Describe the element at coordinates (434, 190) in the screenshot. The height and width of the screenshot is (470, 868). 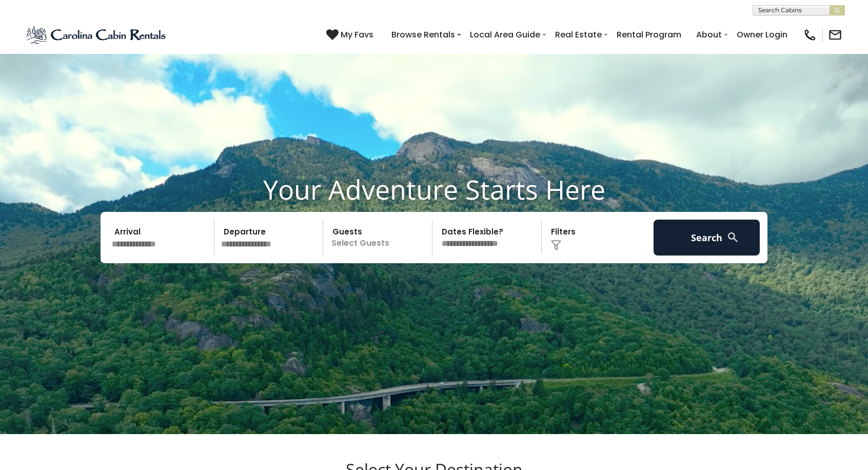
I see `h1: Your Adventure Starts Here` at that location.